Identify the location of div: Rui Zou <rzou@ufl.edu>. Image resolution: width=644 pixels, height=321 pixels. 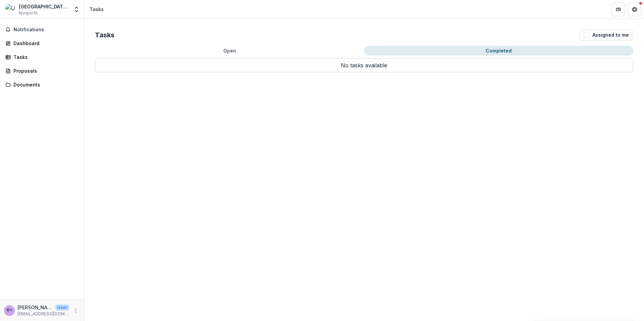
(9, 310).